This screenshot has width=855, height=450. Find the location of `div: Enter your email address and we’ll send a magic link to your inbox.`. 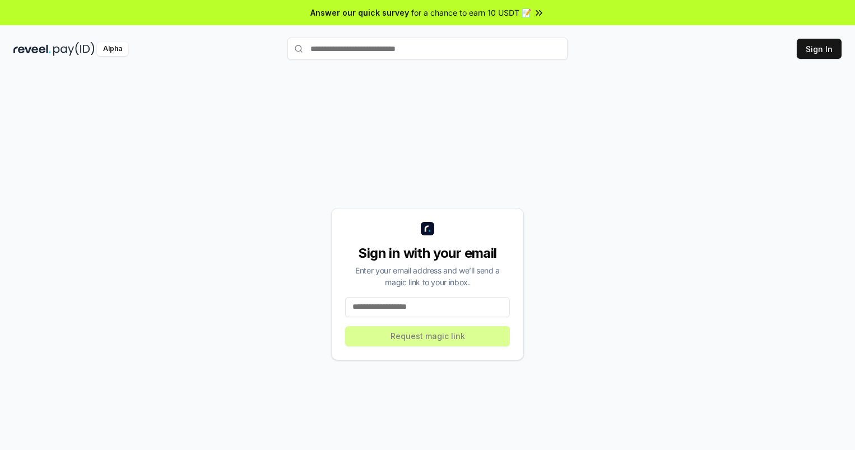

div: Enter your email address and we’ll send a magic link to your inbox. is located at coordinates (428, 276).